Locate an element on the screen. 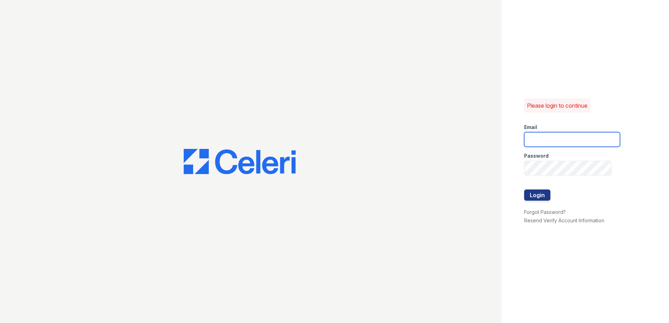 This screenshot has width=669, height=323. label: Password is located at coordinates (536, 156).